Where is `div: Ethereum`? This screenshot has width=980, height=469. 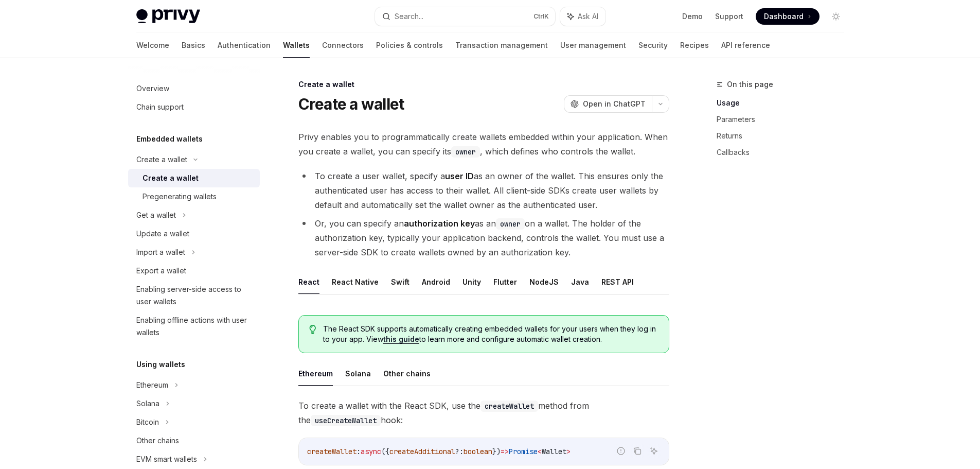
div: Ethereum is located at coordinates (152, 385).